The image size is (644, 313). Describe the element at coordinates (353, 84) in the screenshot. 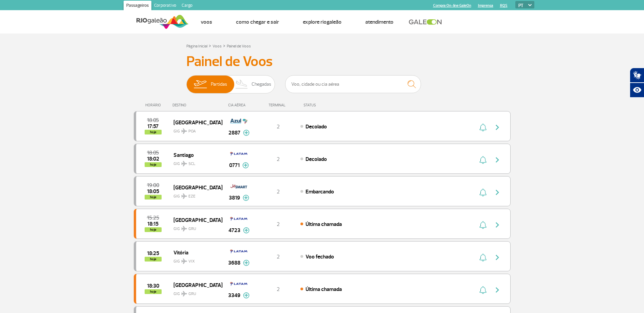

I see `input: Voo, cidade ou cia aérea` at that location.